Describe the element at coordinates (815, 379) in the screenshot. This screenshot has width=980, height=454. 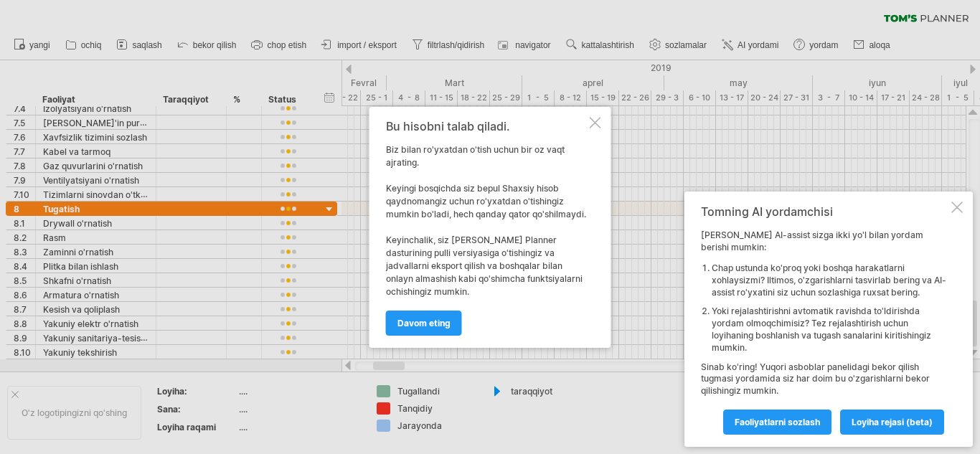
I see `font: Sinab ko'ring! Yuqori asboblar panelidagi bekor qilish tugmasi yordamida siz har doim bu o'zgaris...` at that location.